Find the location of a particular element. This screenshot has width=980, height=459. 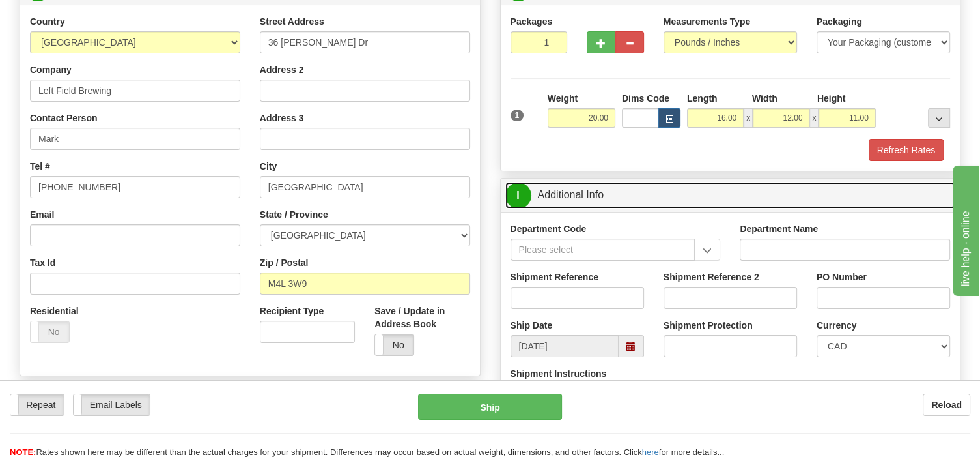

div: live help - online is located at coordinates (65, 16).